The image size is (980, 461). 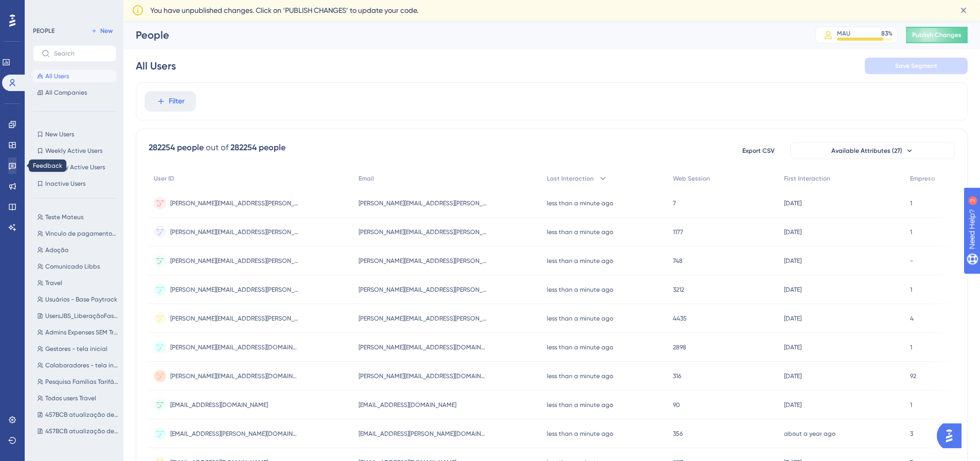 What do you see at coordinates (912, 433) in the screenshot?
I see `span: 3` at bounding box center [912, 433].